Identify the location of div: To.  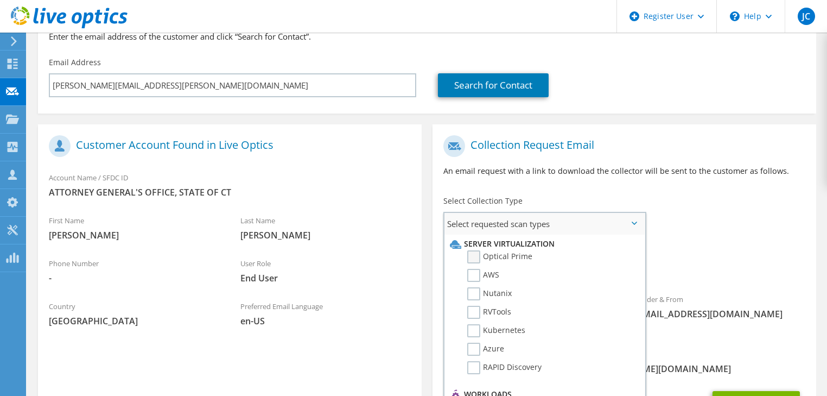
(528, 312).